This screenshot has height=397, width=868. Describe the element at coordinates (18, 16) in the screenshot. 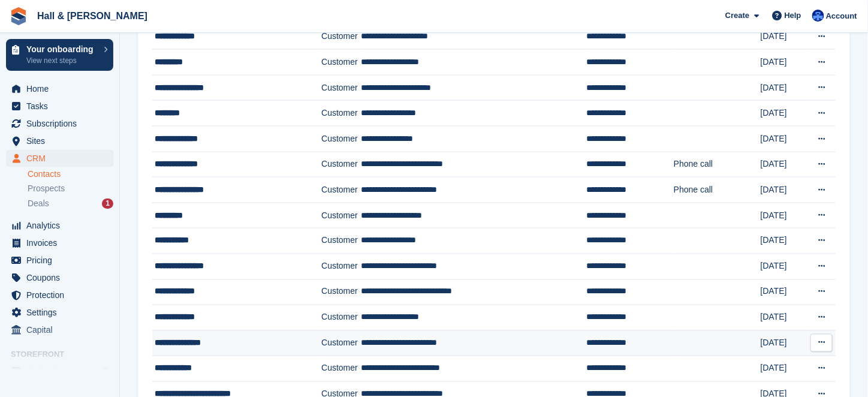

I see `img: stora-icon-8386f47178a22dfd0bd8f6a31ec36ba5ce8667c1dd55bd0f319d3a0aa187defe.svg` at that location.